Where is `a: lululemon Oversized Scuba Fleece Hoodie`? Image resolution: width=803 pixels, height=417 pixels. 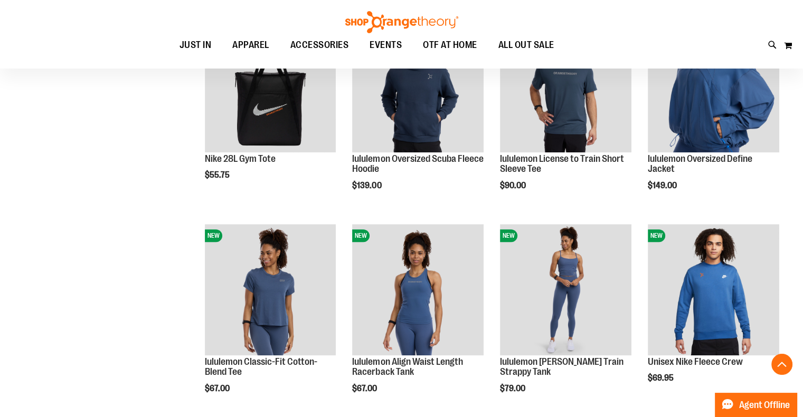 a: lululemon Oversized Scuba Fleece Hoodie is located at coordinates (417, 164).